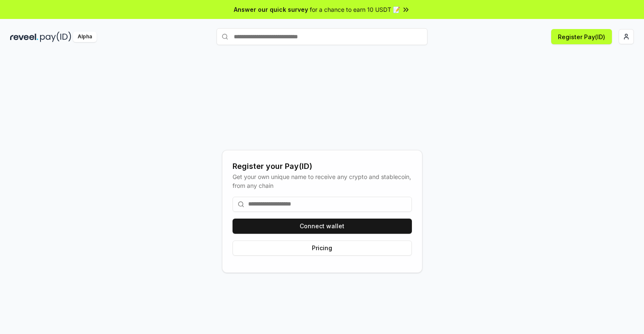 This screenshot has height=334, width=644. I want to click on button: Pricing, so click(322, 248).